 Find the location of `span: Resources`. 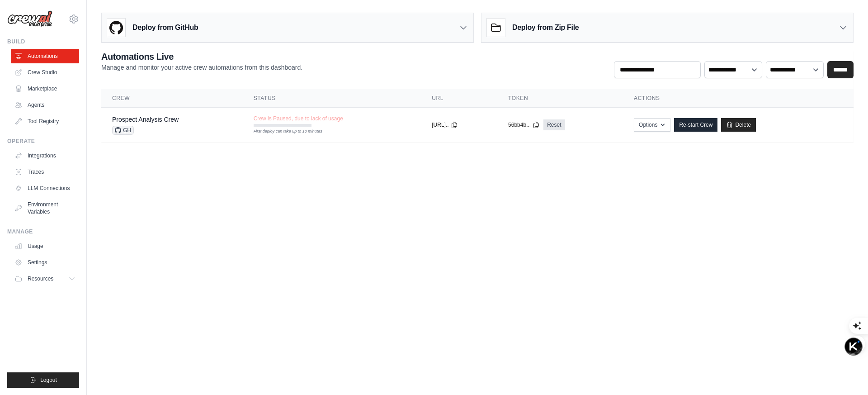

span: Resources is located at coordinates (40, 279).